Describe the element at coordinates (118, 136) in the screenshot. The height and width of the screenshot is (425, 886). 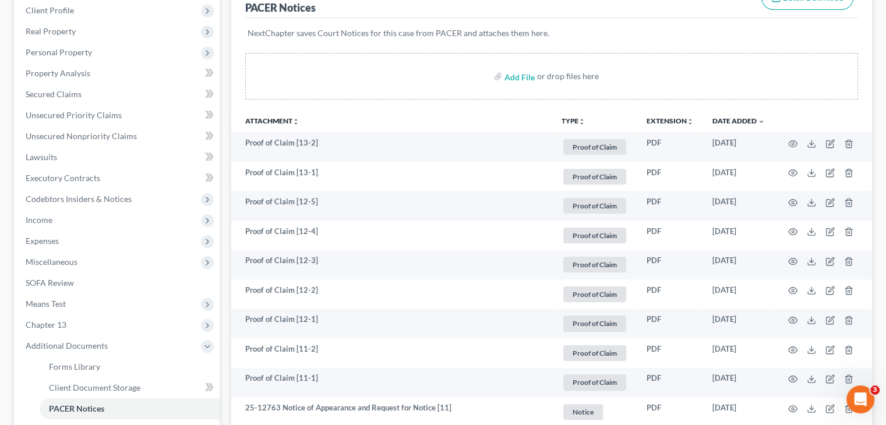
I see `a: Unsecured Nonpriority Claims` at that location.